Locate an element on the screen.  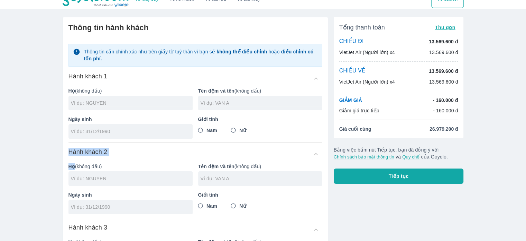
p: GIẢM GIÁ is located at coordinates (351, 100).